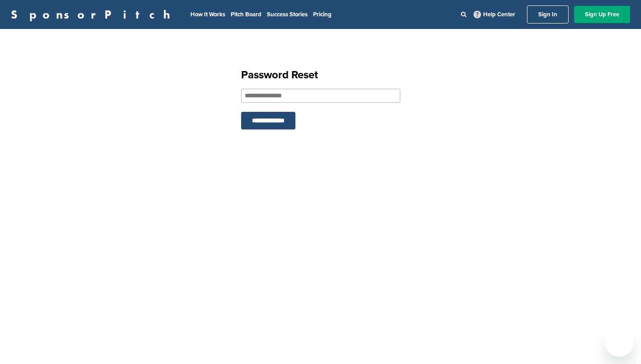 This screenshot has height=364, width=641. What do you see at coordinates (246, 15) in the screenshot?
I see `a: Pitch Board` at bounding box center [246, 15].